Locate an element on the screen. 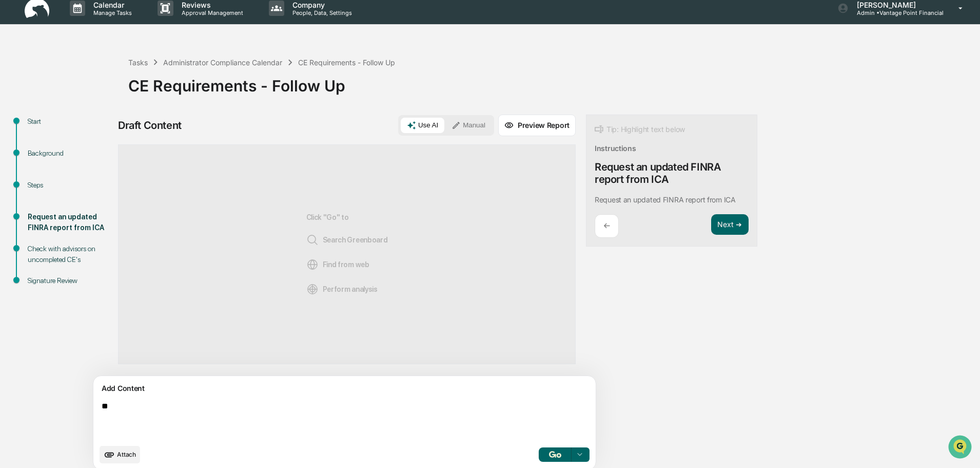 This screenshot has width=980, height=468. img: 1746055101610-c473b297-6a78-478c-a979-82029cc54cd1 is located at coordinates (20, 88).